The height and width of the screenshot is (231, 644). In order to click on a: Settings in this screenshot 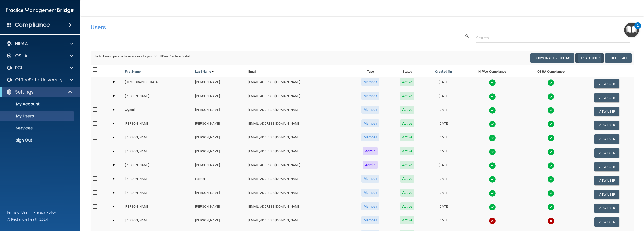, I will do `click(40, 92)`.